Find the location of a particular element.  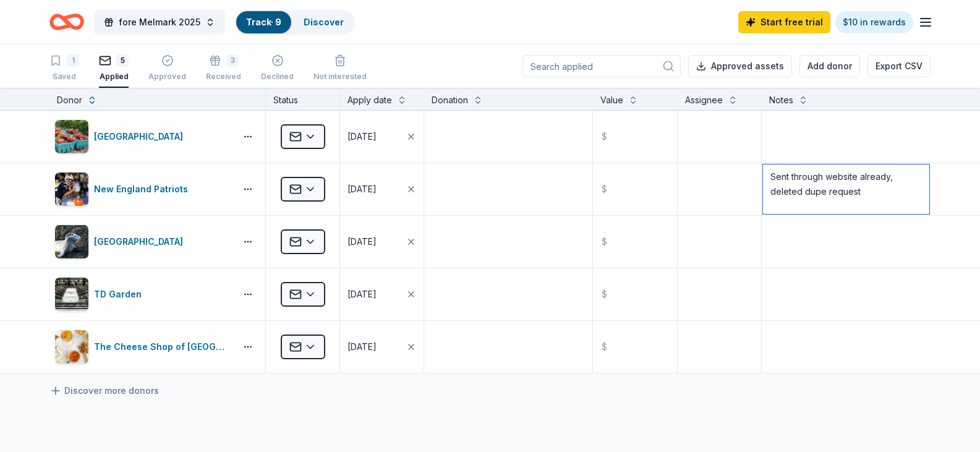

div: Notes is located at coordinates (781, 100).